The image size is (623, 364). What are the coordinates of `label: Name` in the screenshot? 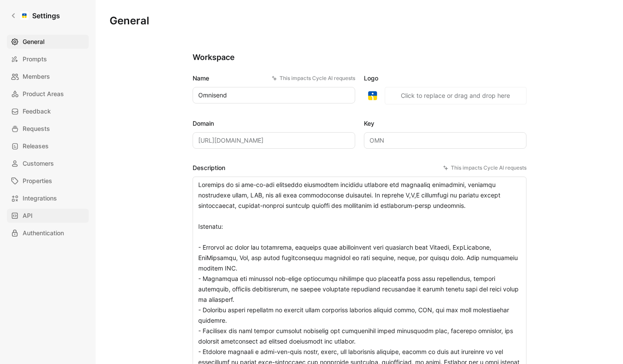 It's located at (274, 79).